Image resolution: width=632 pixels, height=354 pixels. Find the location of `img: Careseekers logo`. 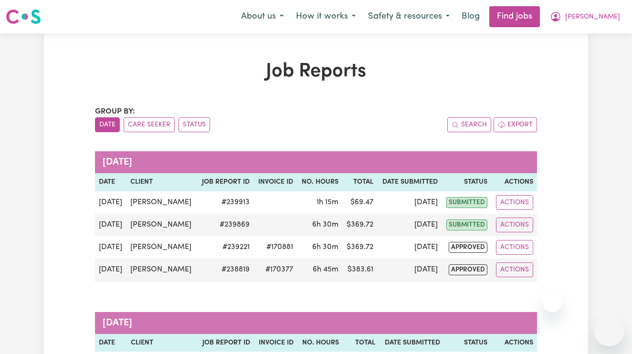

img: Careseekers logo is located at coordinates (23, 17).